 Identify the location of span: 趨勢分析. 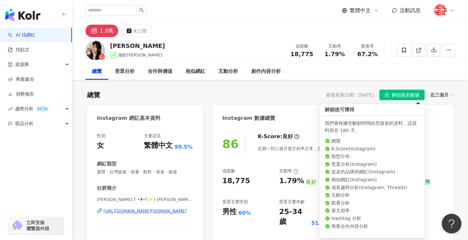
(32, 109).